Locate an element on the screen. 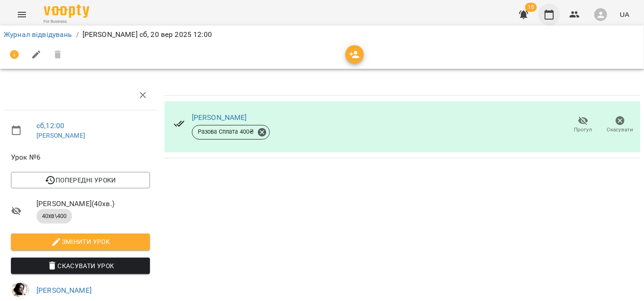  a: Журнал відвідувань is located at coordinates (38, 34).